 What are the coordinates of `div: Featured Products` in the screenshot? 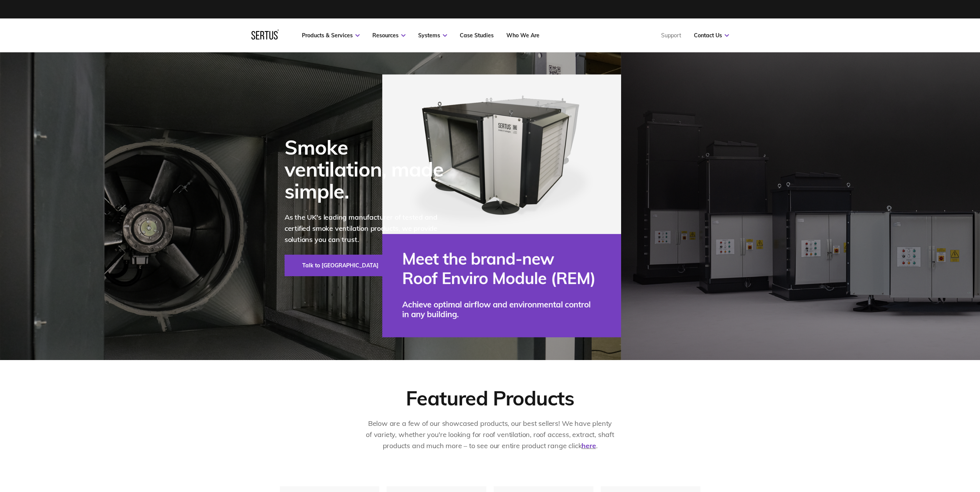 It's located at (490, 398).